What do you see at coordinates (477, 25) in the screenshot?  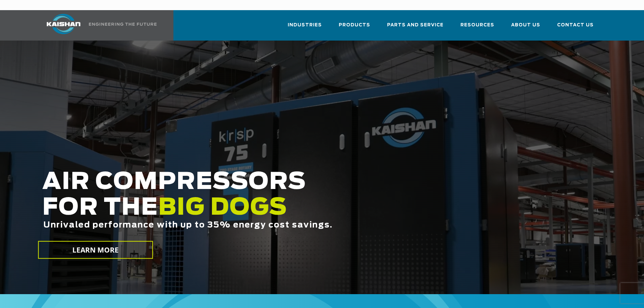 I see `span: Resources` at bounding box center [477, 25].